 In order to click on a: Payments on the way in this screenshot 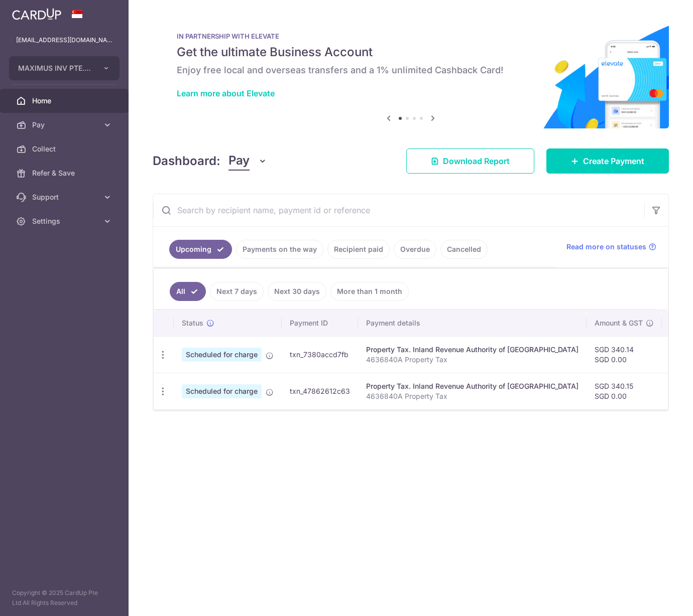, I will do `click(280, 249)`.